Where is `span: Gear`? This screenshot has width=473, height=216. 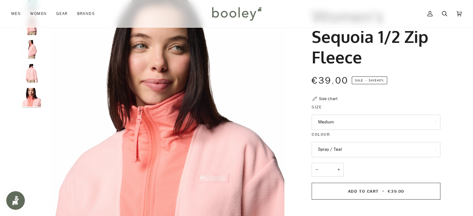 span: Gear is located at coordinates (62, 14).